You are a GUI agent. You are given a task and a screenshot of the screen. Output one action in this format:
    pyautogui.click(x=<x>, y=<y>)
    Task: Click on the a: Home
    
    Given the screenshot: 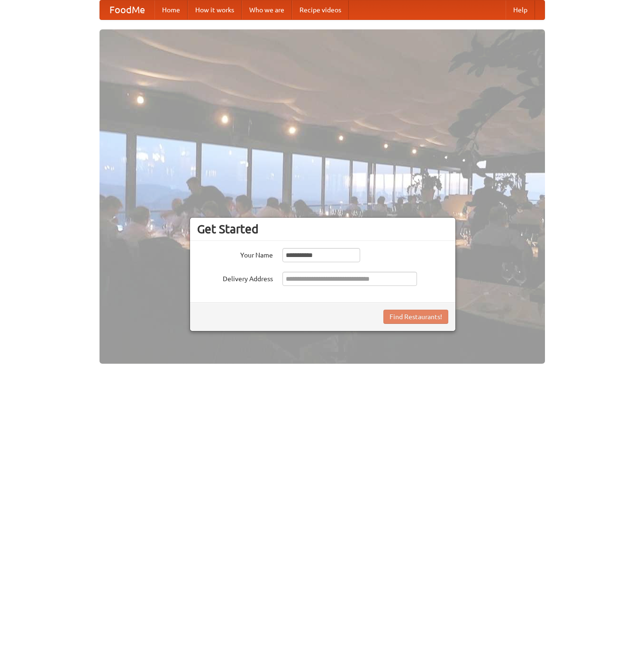 What is the action you would take?
    pyautogui.click(x=171, y=10)
    